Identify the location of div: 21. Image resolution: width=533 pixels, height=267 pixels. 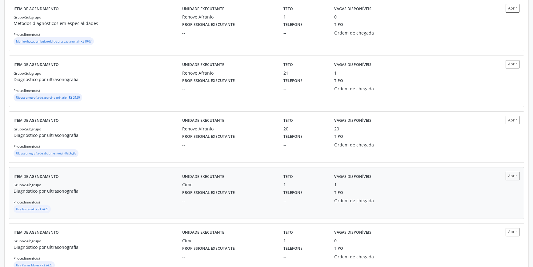
(304, 73).